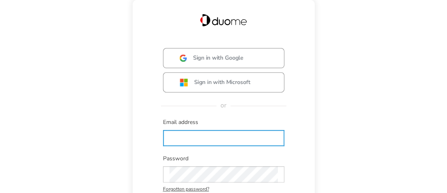 This screenshot has width=447, height=193. Describe the element at coordinates (223, 58) in the screenshot. I see `button: Sign in with Google` at that location.